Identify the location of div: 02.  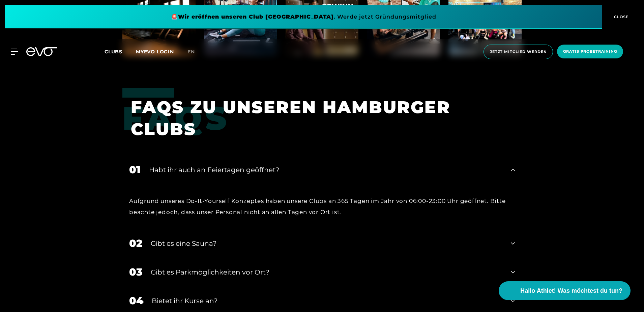
(136, 243).